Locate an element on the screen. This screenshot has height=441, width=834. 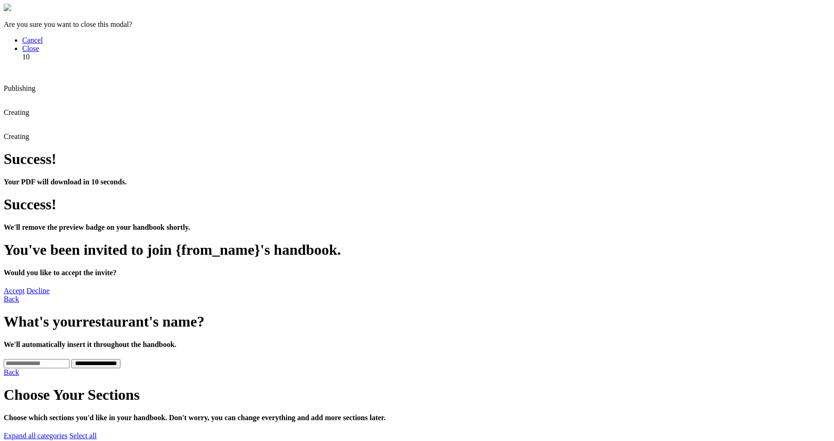
img: close-modal.svg is located at coordinates (7, 7).